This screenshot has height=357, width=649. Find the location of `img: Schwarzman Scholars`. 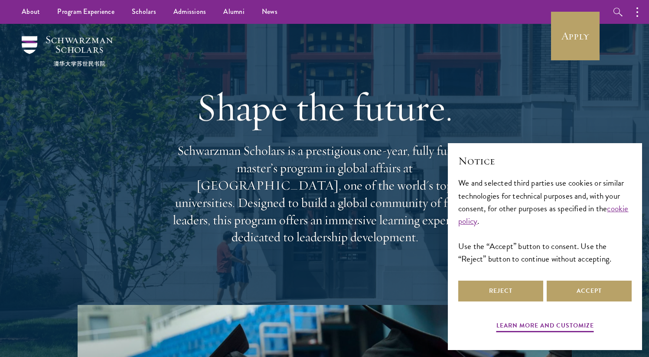

img: Schwarzman Scholars is located at coordinates (67, 51).